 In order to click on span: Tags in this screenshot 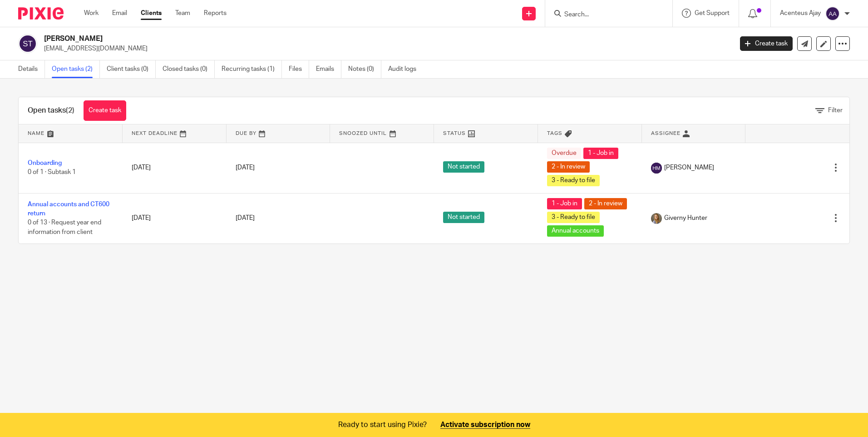, I will do `click(555, 133)`.